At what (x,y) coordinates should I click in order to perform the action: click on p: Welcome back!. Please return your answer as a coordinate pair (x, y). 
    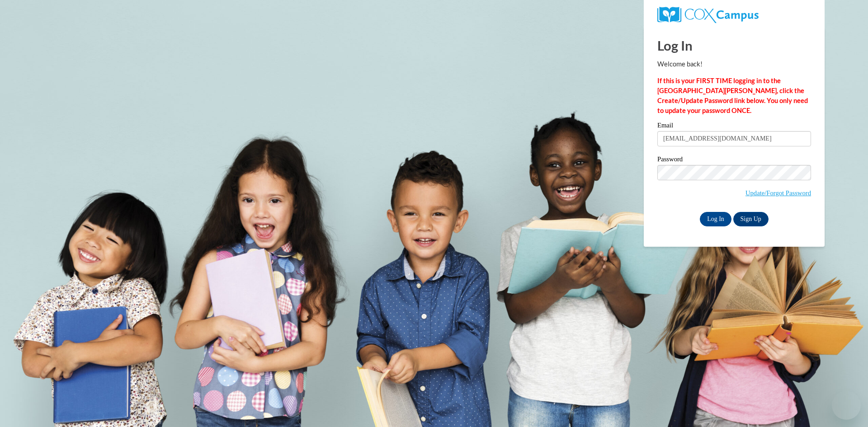
    Looking at the image, I should click on (734, 64).